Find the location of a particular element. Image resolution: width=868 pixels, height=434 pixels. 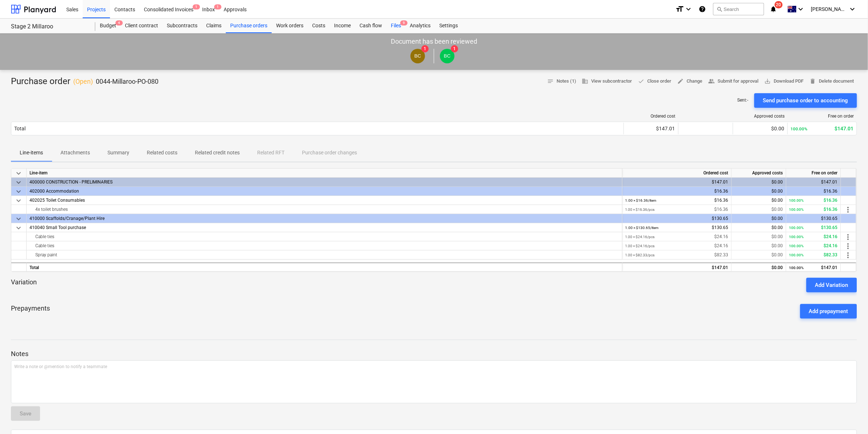

button: Add Variation is located at coordinates (832, 285).